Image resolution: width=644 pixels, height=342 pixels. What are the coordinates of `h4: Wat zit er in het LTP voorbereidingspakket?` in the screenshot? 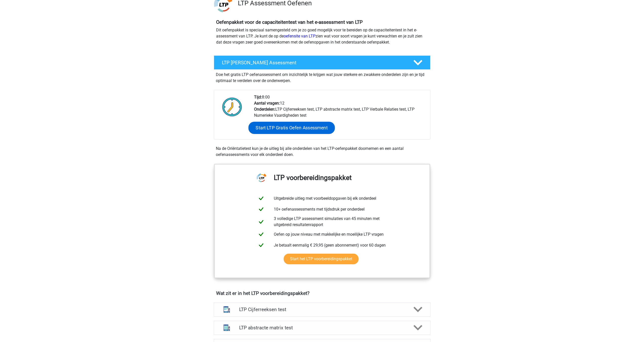 It's located at (322, 294).